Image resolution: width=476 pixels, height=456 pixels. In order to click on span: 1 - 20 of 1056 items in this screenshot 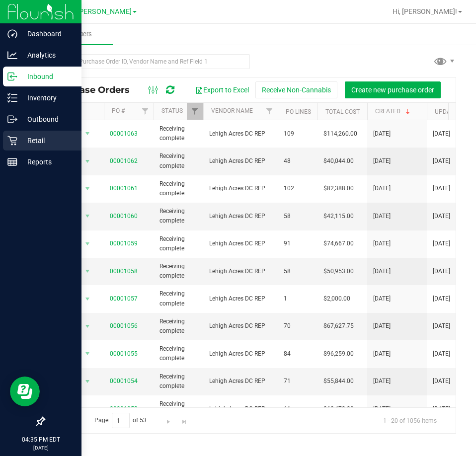, I will do `click(410, 420)`.